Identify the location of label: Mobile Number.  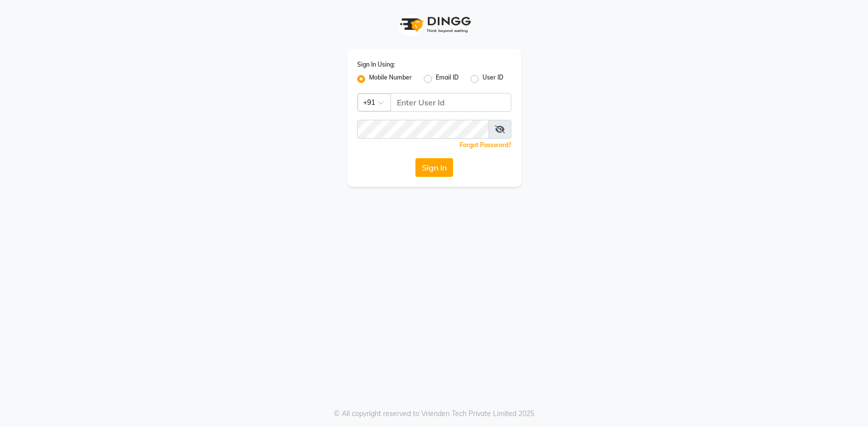
(391, 79).